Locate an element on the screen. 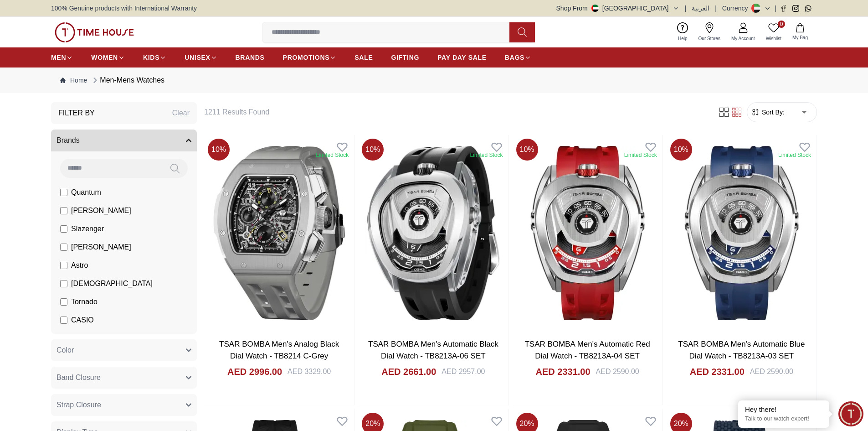 The width and height of the screenshot is (868, 431). span: My Bag is located at coordinates (800, 38).